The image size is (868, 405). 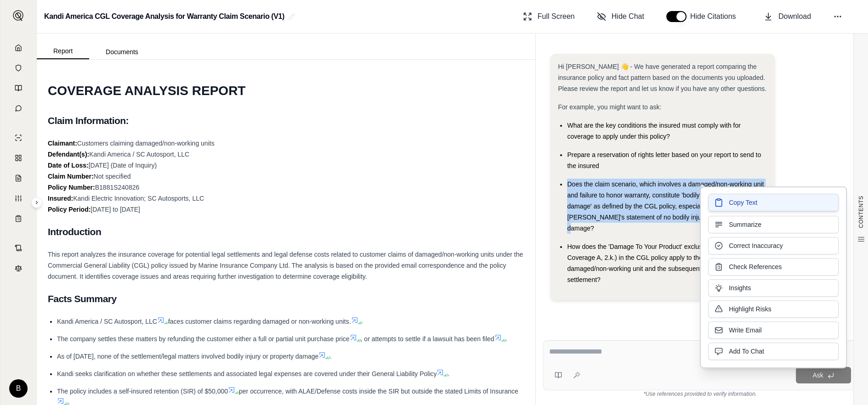 What do you see at coordinates (18, 248) in the screenshot?
I see `a: Contract Analysis` at bounding box center [18, 248].